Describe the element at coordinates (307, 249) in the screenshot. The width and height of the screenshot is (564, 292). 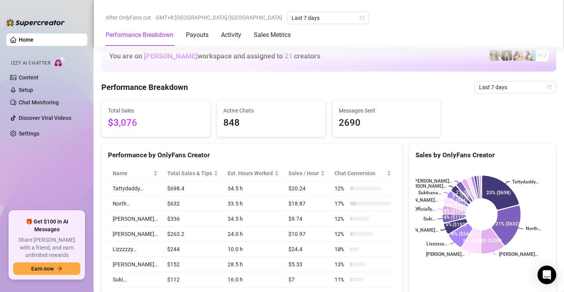
I see `td: $24.4` at that location.